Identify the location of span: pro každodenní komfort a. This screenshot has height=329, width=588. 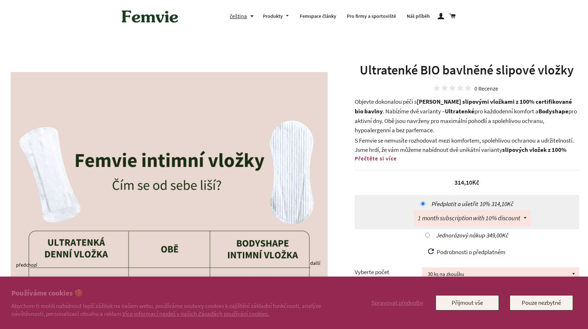
(506, 111).